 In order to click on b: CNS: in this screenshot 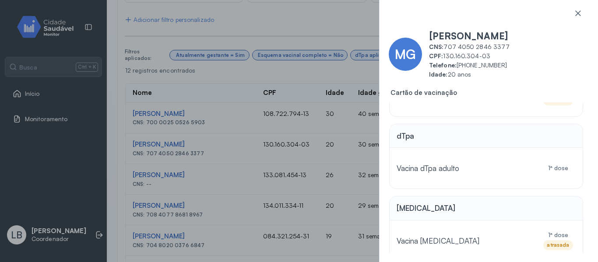, I will do `click(436, 46)`.